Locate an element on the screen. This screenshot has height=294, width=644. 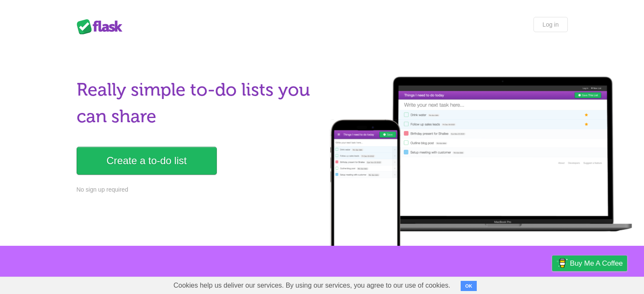
button: OK is located at coordinates (469, 286).